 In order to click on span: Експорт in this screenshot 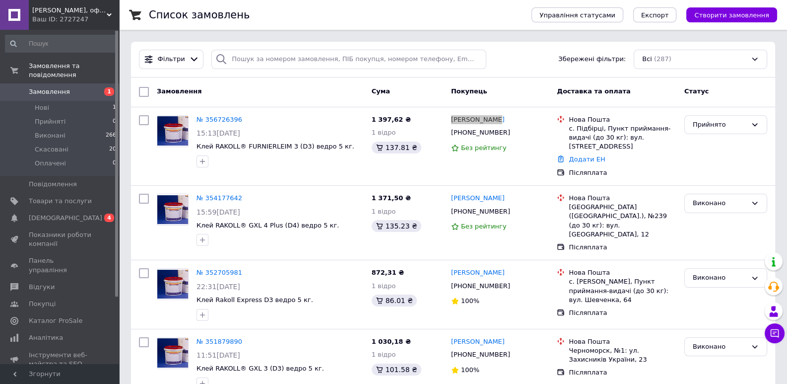, I will do `click(655, 15)`.